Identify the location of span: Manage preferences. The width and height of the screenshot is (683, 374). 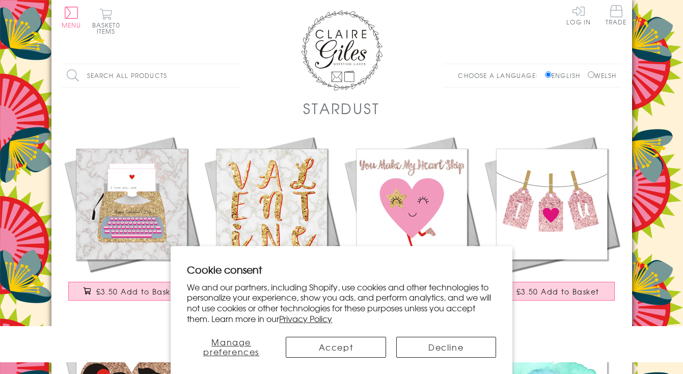
(231, 346).